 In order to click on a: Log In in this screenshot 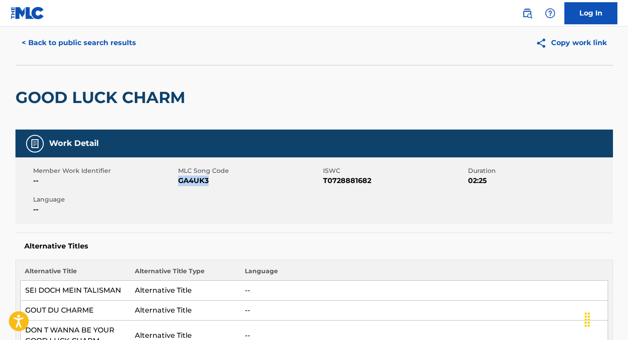, I will do `click(591, 13)`.